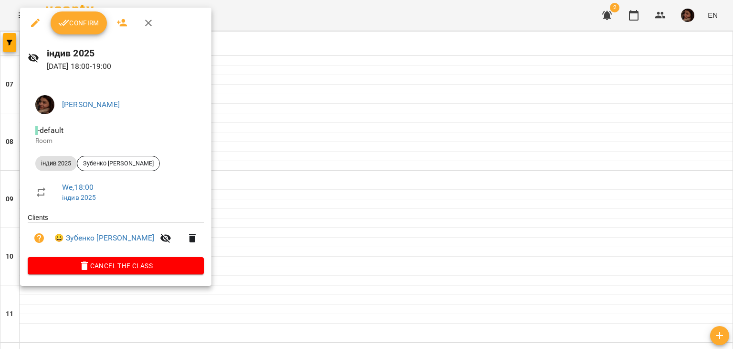 The image size is (733, 349). Describe the element at coordinates (79, 197) in the screenshot. I see `a: індив 2025` at that location.